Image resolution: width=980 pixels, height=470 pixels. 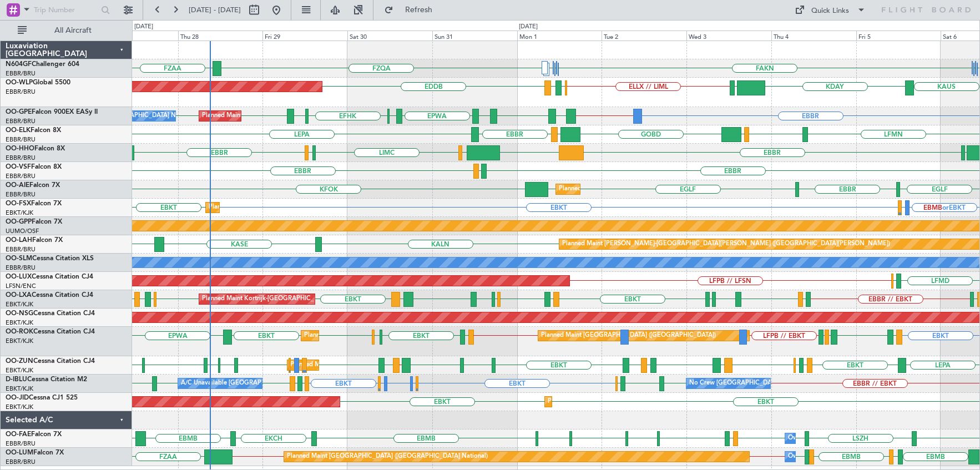 What do you see at coordinates (412, 10) in the screenshot?
I see `button: Refresh` at bounding box center [412, 10].